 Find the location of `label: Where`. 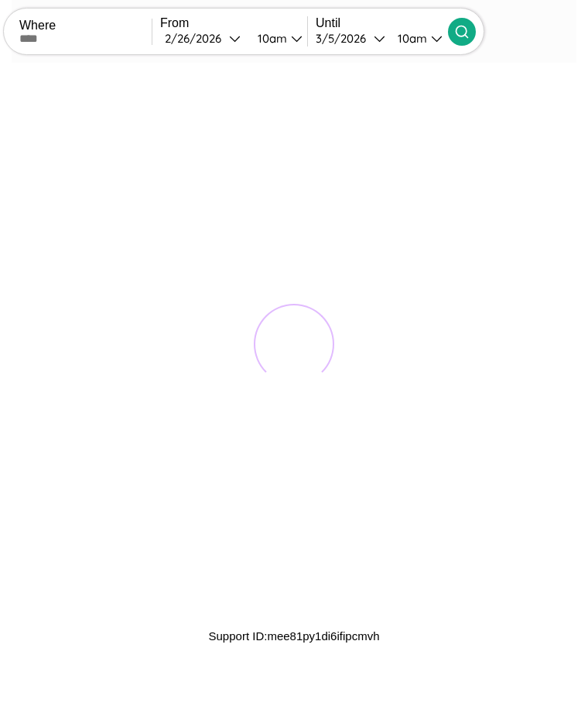

label: Where is located at coordinates (85, 26).